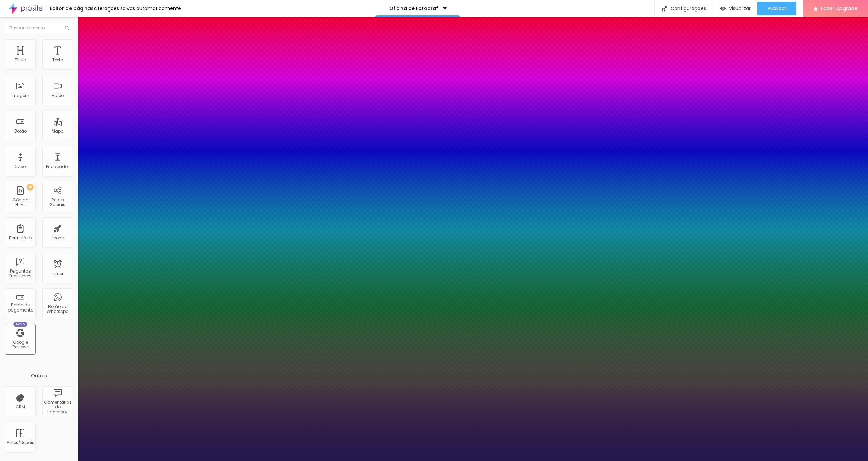 The height and width of the screenshot is (461, 868). What do you see at coordinates (20, 274) in the screenshot?
I see `div: Perguntas frequentes` at bounding box center [20, 274].